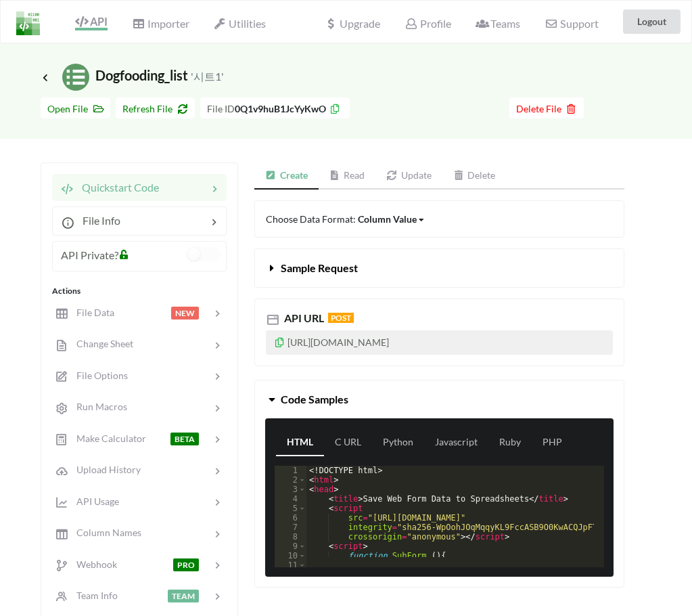  What do you see at coordinates (91, 21) in the screenshot?
I see `span: API` at bounding box center [91, 21].